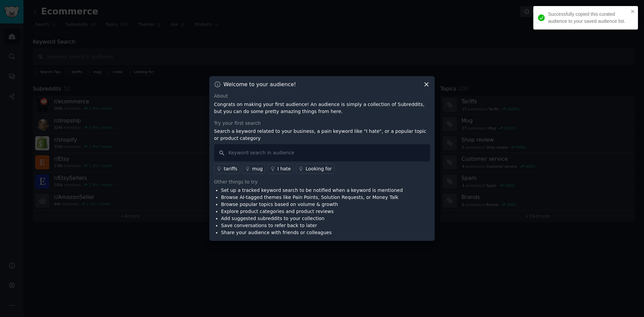  What do you see at coordinates (257, 169) in the screenshot?
I see `div: mug` at bounding box center [257, 169].